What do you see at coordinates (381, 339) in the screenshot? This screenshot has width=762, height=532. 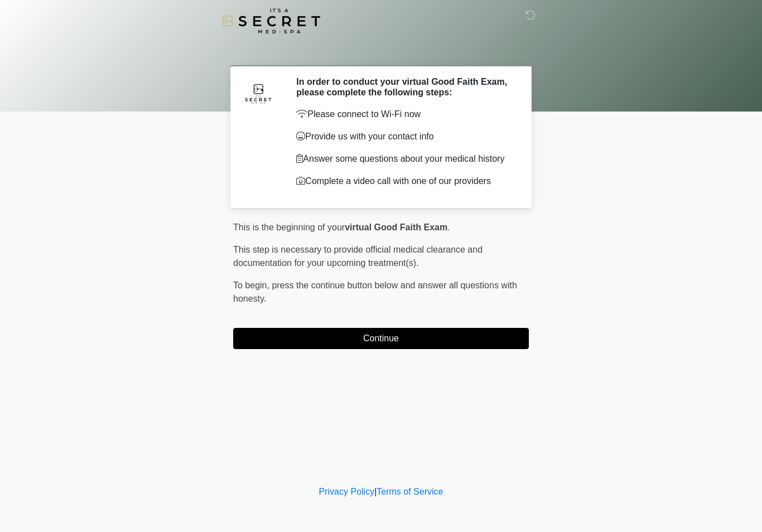 I see `button: Continue` at bounding box center [381, 339].